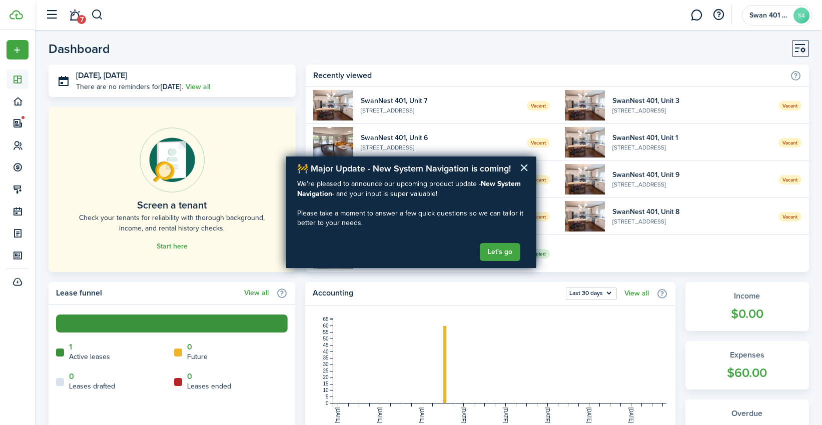 The height and width of the screenshot is (425, 822). Describe the element at coordinates (389, 184) in the screenshot. I see `span: We're pleased to announce our upcoming product update -` at that location.